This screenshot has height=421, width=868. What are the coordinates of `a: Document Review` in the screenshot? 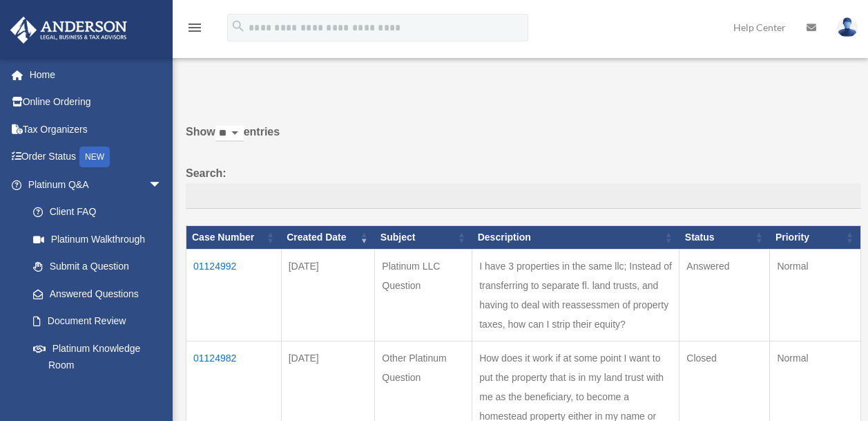 It's located at (98, 322).